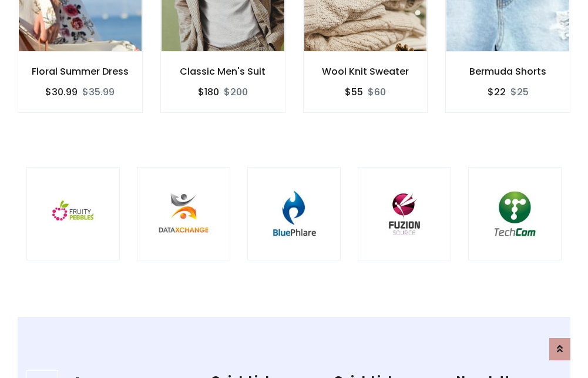  I want to click on del: $25, so click(519, 92).